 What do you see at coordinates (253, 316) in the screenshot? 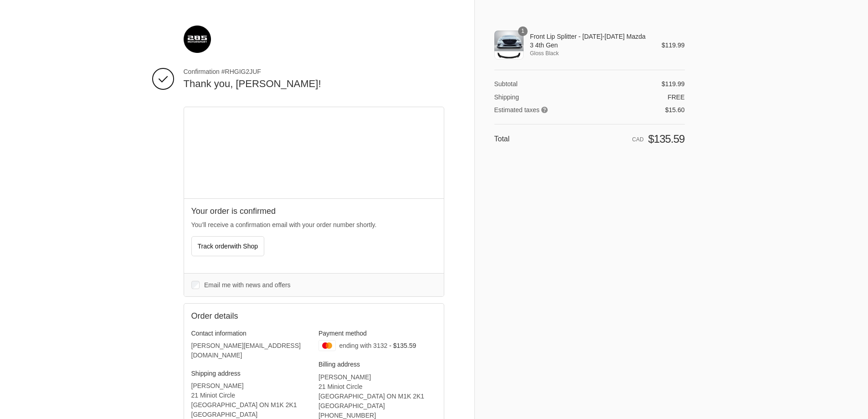
I see `h2: Order details` at bounding box center [253, 316].